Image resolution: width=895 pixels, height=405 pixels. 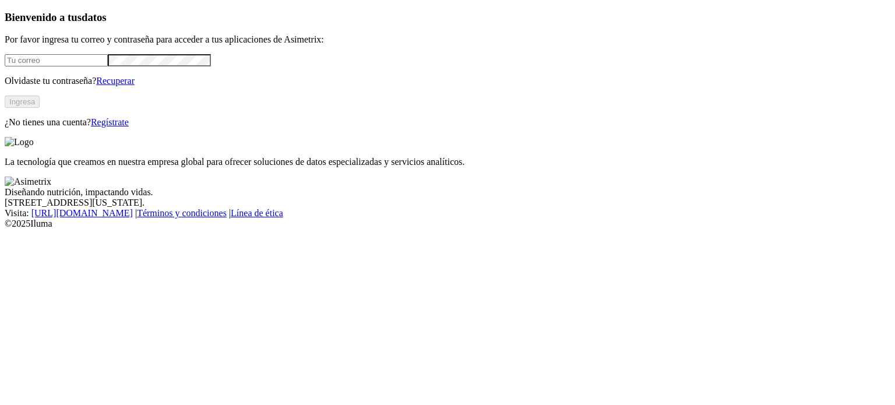 What do you see at coordinates (448, 224) in the screenshot?
I see `div: © 2025 Iluma` at bounding box center [448, 224].